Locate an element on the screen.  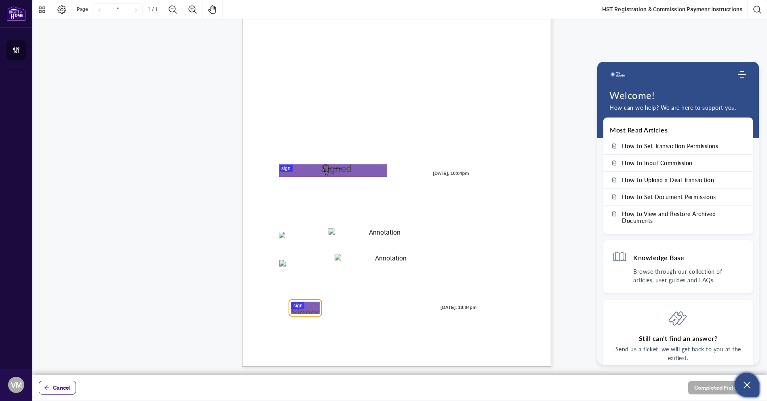
h1: Welcome! is located at coordinates (678, 95).